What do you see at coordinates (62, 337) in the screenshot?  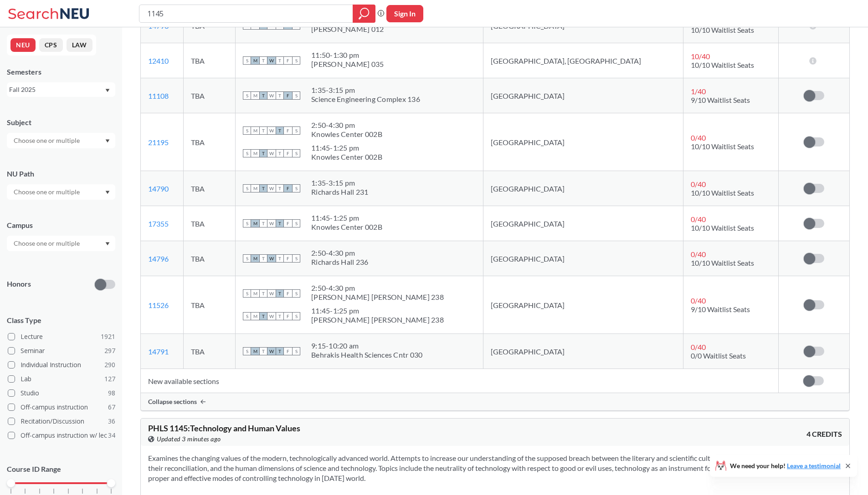 I see `label: Lecture` at bounding box center [62, 337].